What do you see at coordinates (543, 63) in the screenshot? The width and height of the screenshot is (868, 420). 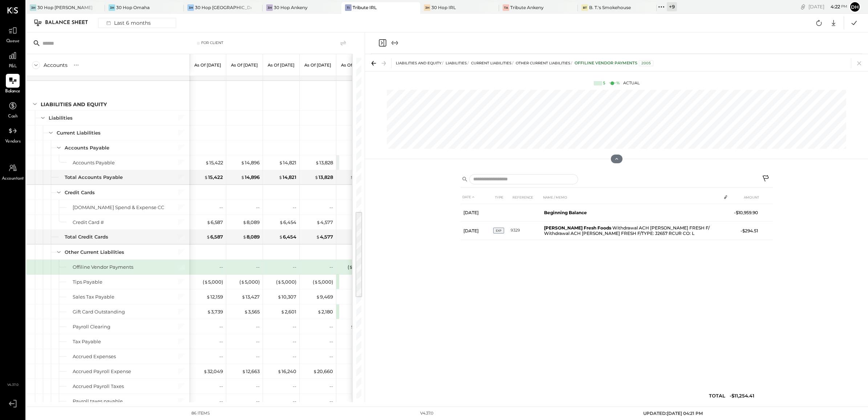 I see `span: Other Current Liabilities` at bounding box center [543, 63].